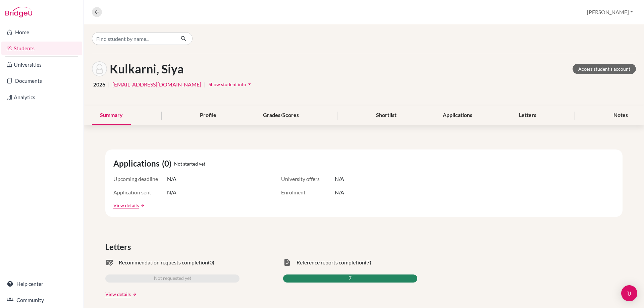 The image size is (644, 308). What do you see at coordinates (146, 69) in the screenshot?
I see `h1: Kulkarni, Siya` at bounding box center [146, 69].